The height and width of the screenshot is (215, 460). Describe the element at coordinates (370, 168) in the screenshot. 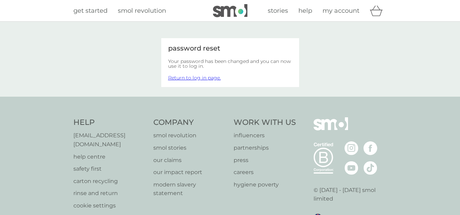

I see `img: visit the smol Tiktok page` at that location.